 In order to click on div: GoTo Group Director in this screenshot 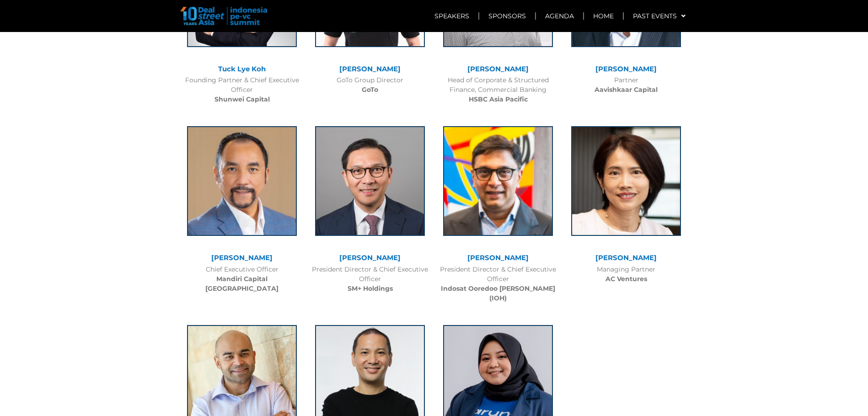, I will do `click(370, 85)`.